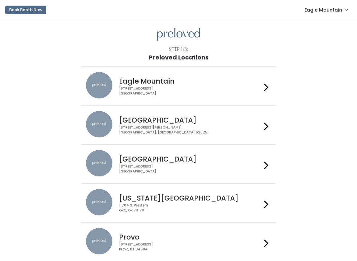 Image resolution: width=357 pixels, height=261 pixels. Describe the element at coordinates (179, 49) in the screenshot. I see `div: Step 1/3:` at that location.